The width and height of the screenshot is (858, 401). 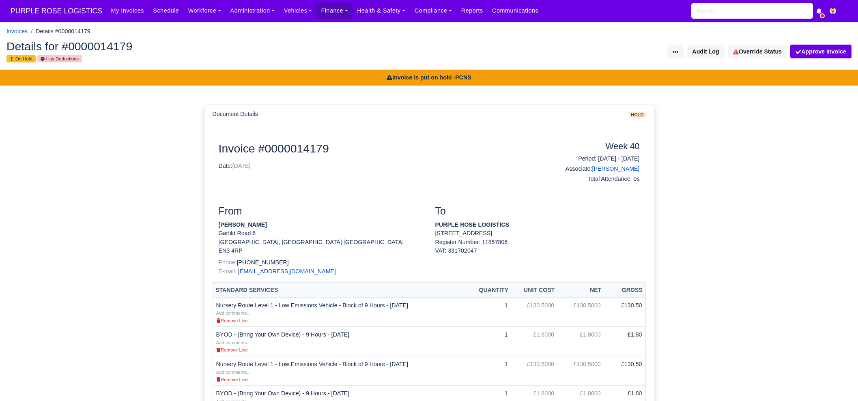 What do you see at coordinates (538, 251) in the screenshot?
I see `div: VAT: 331702047` at bounding box center [538, 251].